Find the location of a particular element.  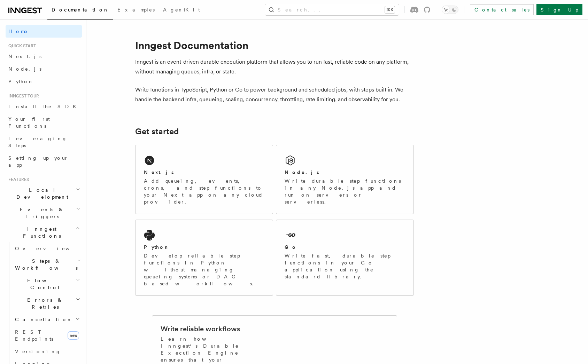

button: Toggle dark mode is located at coordinates (450, 10).